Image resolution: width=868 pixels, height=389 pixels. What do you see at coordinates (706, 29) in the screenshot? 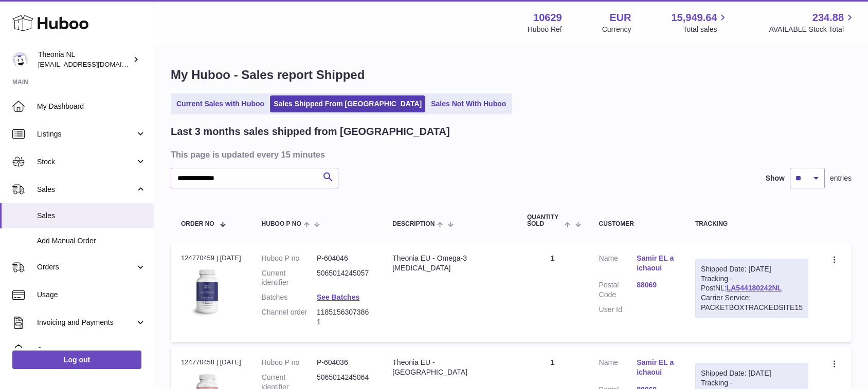
I see `span: Total sales` at bounding box center [706, 29].